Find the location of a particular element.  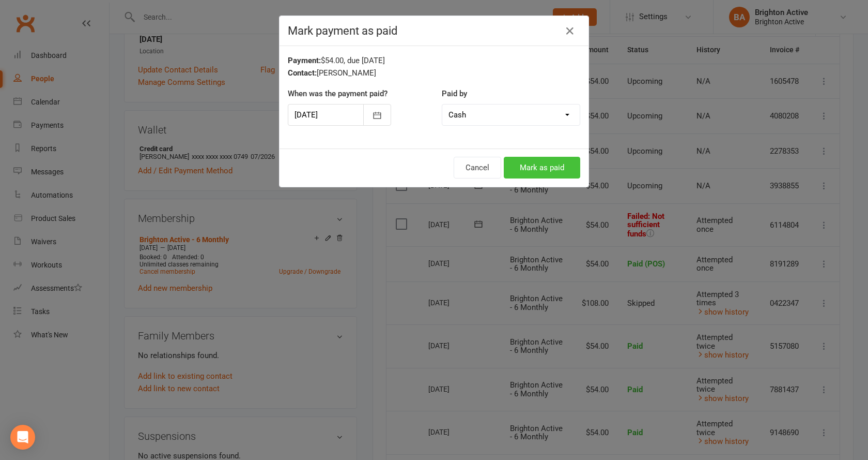

strong: Payment: is located at coordinates (304, 61).